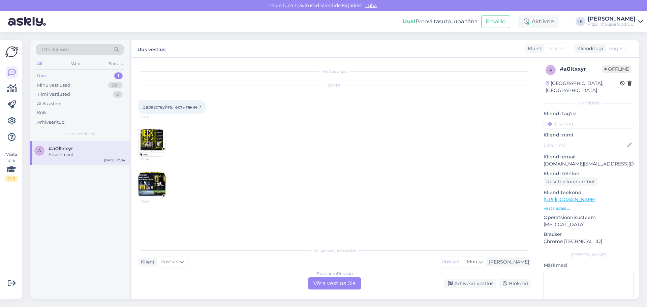 This screenshot has width=647, height=307. I want to click on p: Operatsioonisüsteem, so click(589, 217).